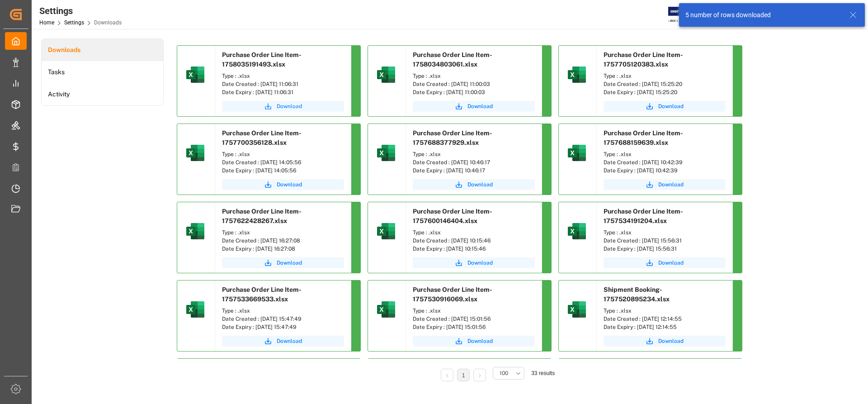 This screenshot has height=404, width=868. Describe the element at coordinates (644, 59) in the screenshot. I see `span: Purchase Order Line Item-1757705120383.xlsx` at that location.